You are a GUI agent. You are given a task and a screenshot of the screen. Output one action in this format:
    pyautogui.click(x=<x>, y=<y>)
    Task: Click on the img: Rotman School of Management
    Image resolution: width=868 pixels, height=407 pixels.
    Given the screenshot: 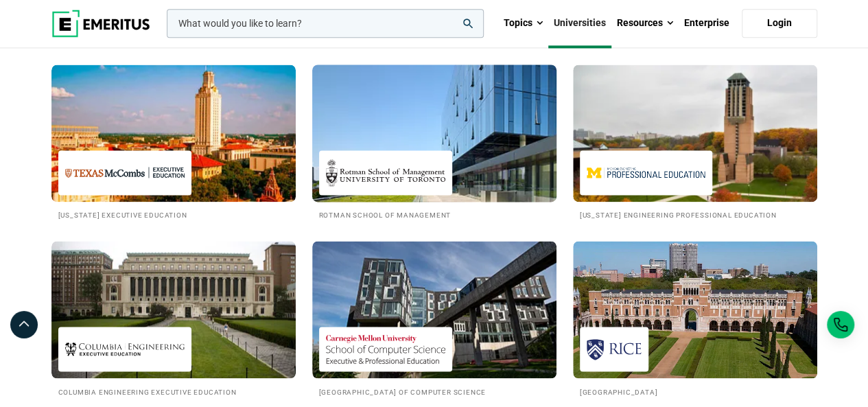 What is the action you would take?
    pyautogui.click(x=386, y=172)
    